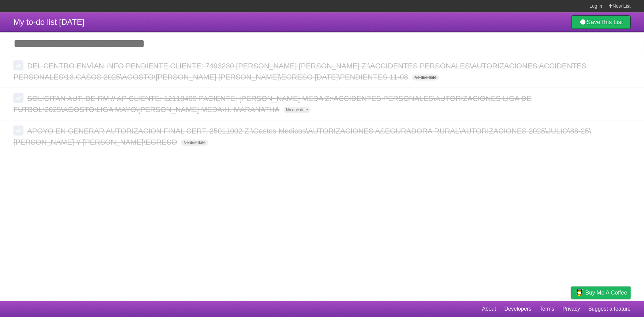 The width and height of the screenshot is (644, 317). What do you see at coordinates (518, 309) in the screenshot?
I see `a: Developers` at bounding box center [518, 309].